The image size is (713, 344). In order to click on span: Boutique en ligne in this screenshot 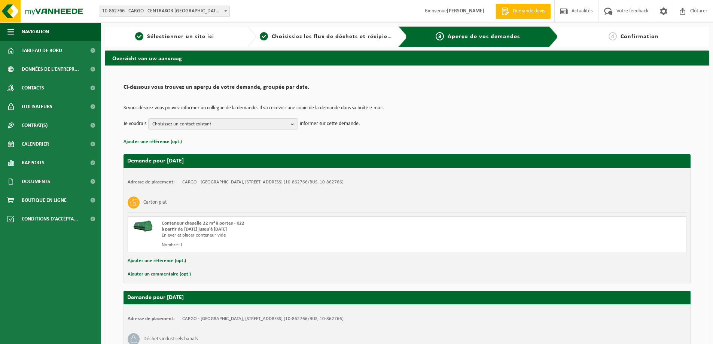, I will do `click(44, 200)`.